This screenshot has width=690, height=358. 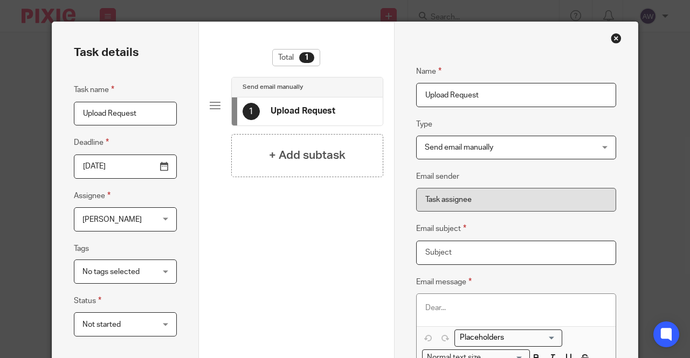 I want to click on label: Email subject, so click(x=441, y=228).